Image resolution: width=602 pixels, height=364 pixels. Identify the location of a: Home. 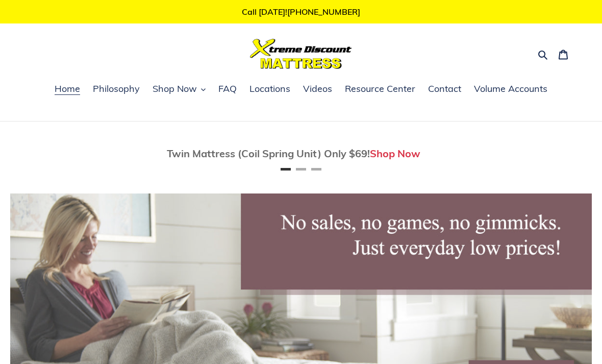
(68, 89).